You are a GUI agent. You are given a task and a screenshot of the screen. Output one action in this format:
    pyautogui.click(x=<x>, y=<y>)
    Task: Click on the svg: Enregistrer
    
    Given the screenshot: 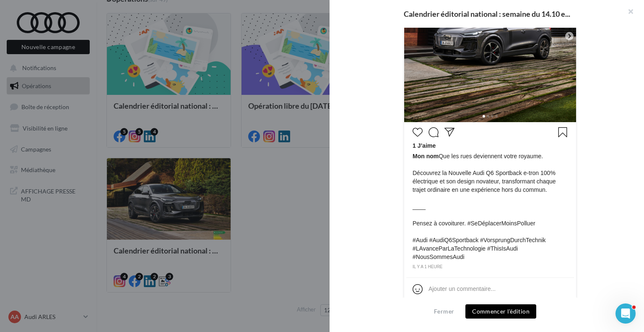 What is the action you would take?
    pyautogui.click(x=563, y=132)
    